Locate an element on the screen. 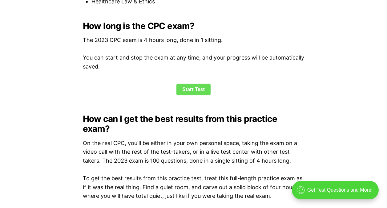 This screenshot has width=387, height=208. a: Start Test is located at coordinates (193, 89).